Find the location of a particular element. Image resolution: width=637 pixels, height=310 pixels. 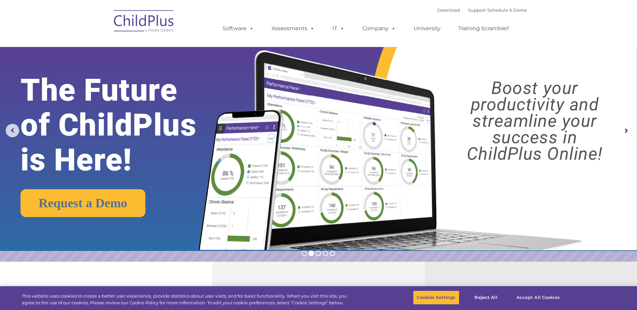

button: Reject All is located at coordinates (486, 298).